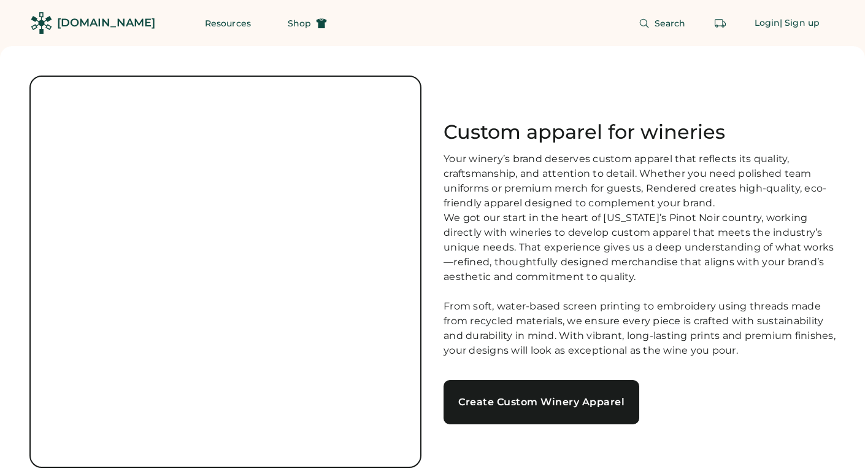 This screenshot has height=471, width=865. I want to click on button: Resources, so click(228, 23).